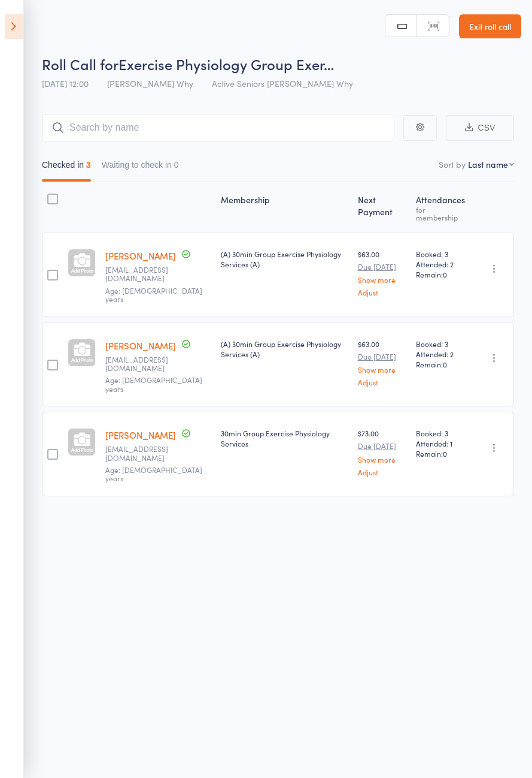 This screenshot has width=532, height=778. Describe the element at coordinates (441, 207) in the screenshot. I see `div: Atten­dances` at that location.